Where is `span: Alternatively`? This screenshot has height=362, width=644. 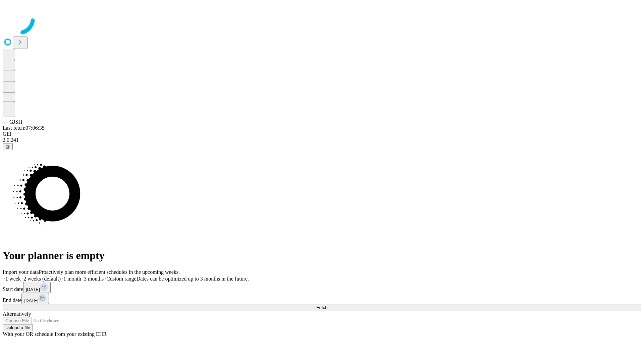 span: Alternatively is located at coordinates (17, 314).